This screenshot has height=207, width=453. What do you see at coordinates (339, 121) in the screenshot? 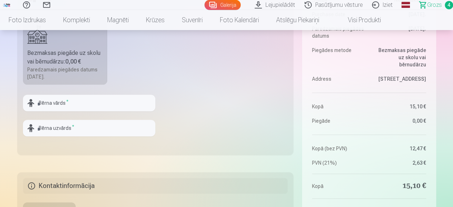
I see `dt: Piegāde` at bounding box center [339, 121].